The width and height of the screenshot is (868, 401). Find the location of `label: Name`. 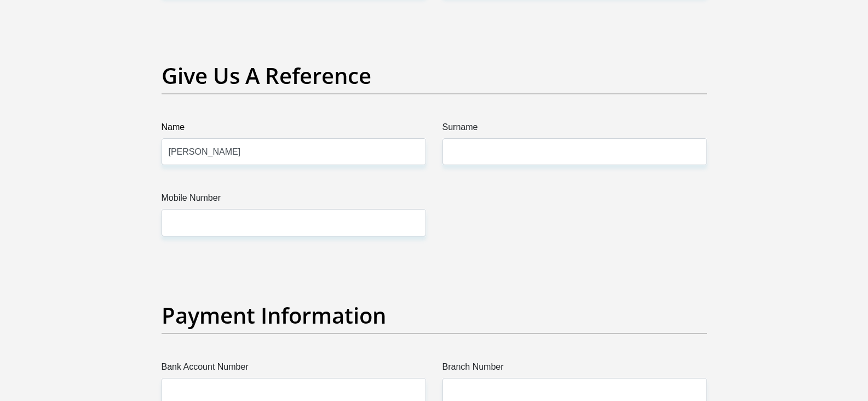

label: Name is located at coordinates (294, 130).